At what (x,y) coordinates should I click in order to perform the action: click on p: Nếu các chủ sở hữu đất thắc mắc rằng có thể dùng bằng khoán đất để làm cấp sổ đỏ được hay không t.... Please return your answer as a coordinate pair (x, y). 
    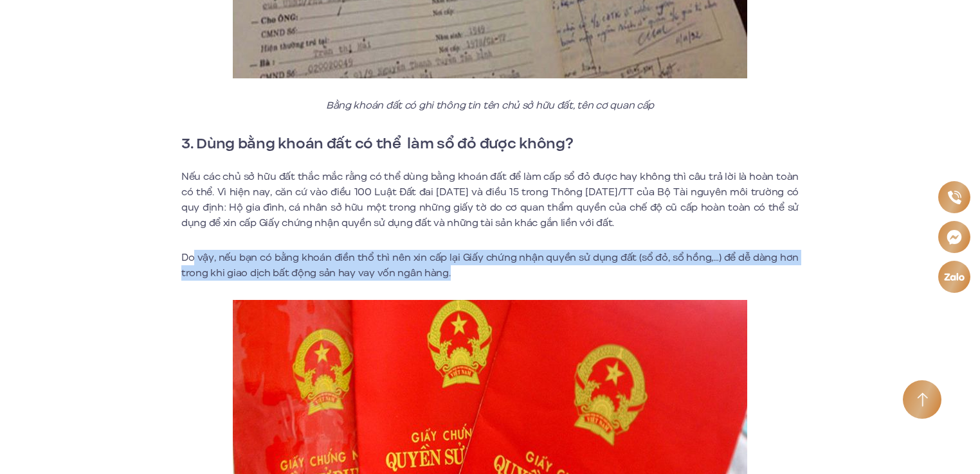
    Looking at the image, I should click on (490, 200).